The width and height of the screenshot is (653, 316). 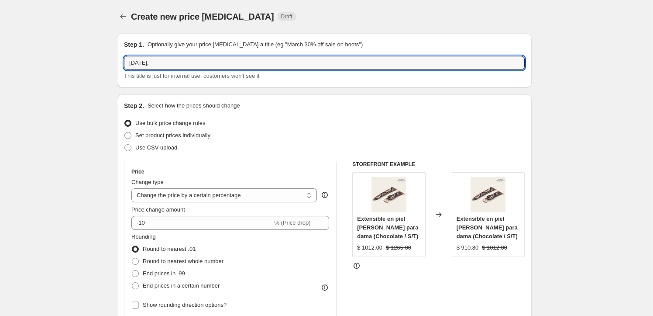 What do you see at coordinates (134, 45) in the screenshot?
I see `h2: Step 1.` at bounding box center [134, 45].